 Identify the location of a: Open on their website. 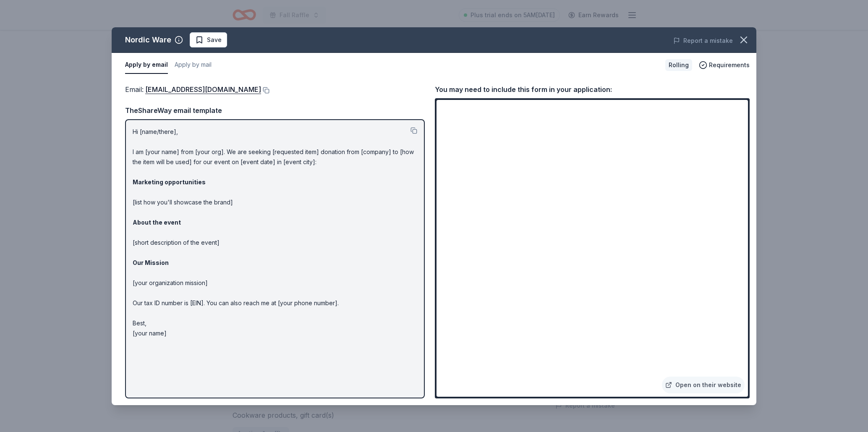
(703, 385).